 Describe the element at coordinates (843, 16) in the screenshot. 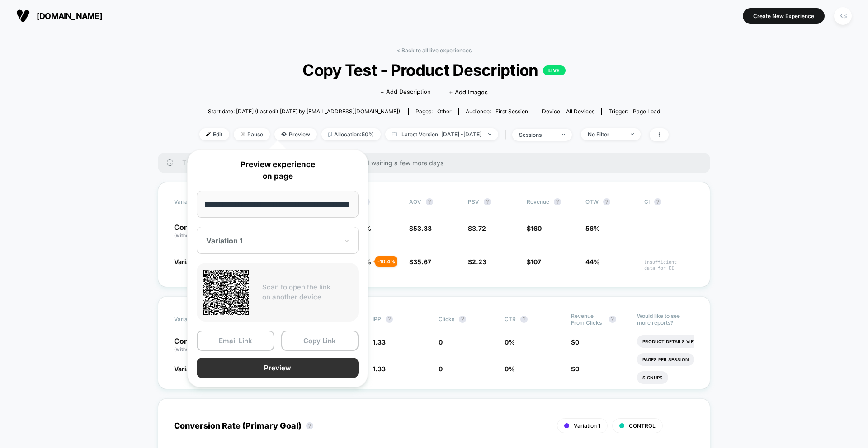

I see `div: KS` at that location.